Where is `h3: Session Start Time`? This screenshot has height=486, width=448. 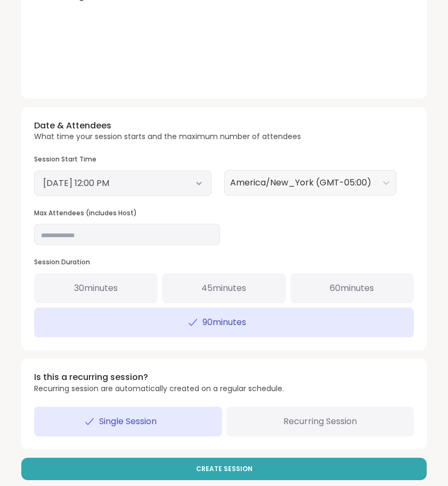
h3: Session Start Time is located at coordinates (123, 159).